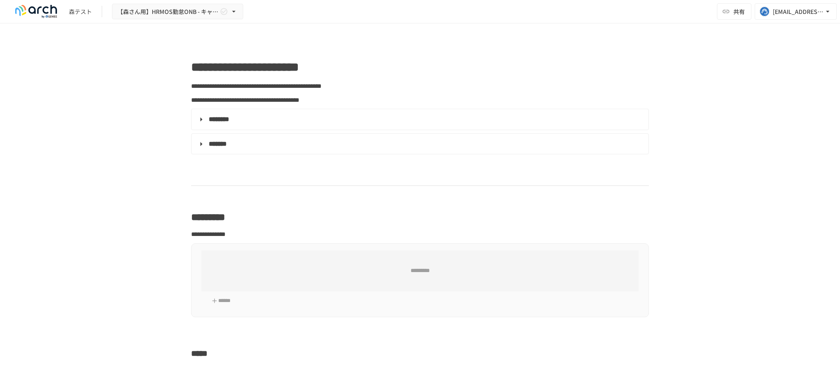  Describe the element at coordinates (168, 11) in the screenshot. I see `span: 【森さん用】HRMOS勤怠ONB - キャッチアップ` at that location.